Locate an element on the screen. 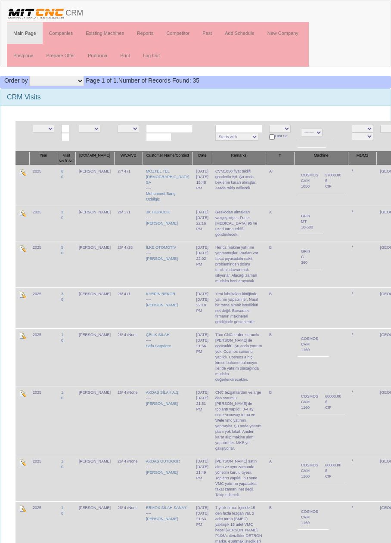  a: Add Schedule is located at coordinates (239, 33).